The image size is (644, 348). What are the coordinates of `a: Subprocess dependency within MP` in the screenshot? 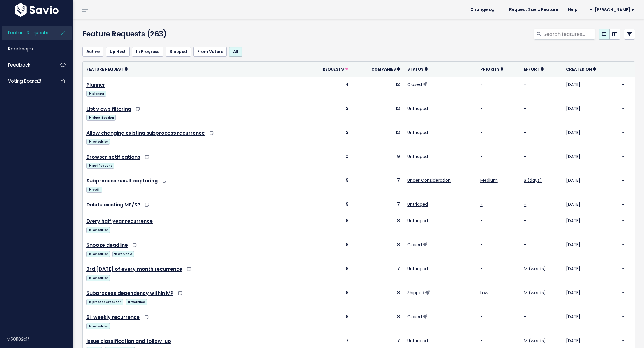 It's located at (130, 293).